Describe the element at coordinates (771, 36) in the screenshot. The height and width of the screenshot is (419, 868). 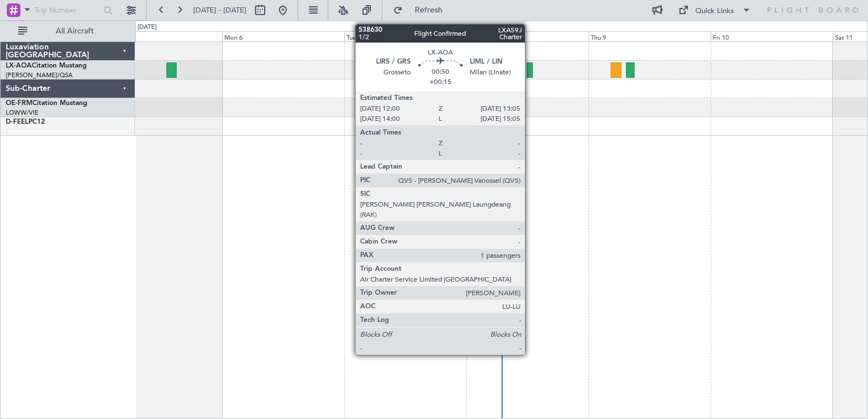
I see `div: Fri 10` at that location.